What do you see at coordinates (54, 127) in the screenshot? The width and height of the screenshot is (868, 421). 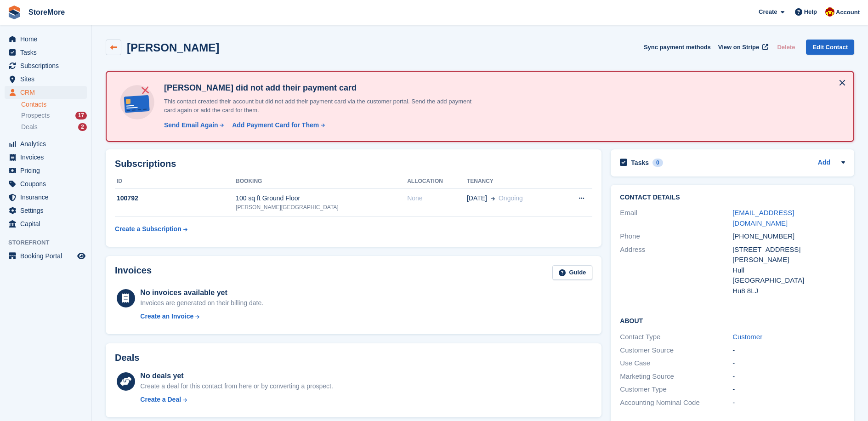 I see `a: Deals 2` at bounding box center [54, 127].